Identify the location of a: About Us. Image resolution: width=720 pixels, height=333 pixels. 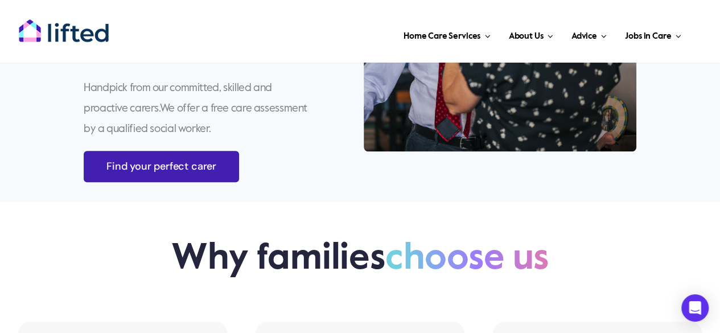
(530, 34).